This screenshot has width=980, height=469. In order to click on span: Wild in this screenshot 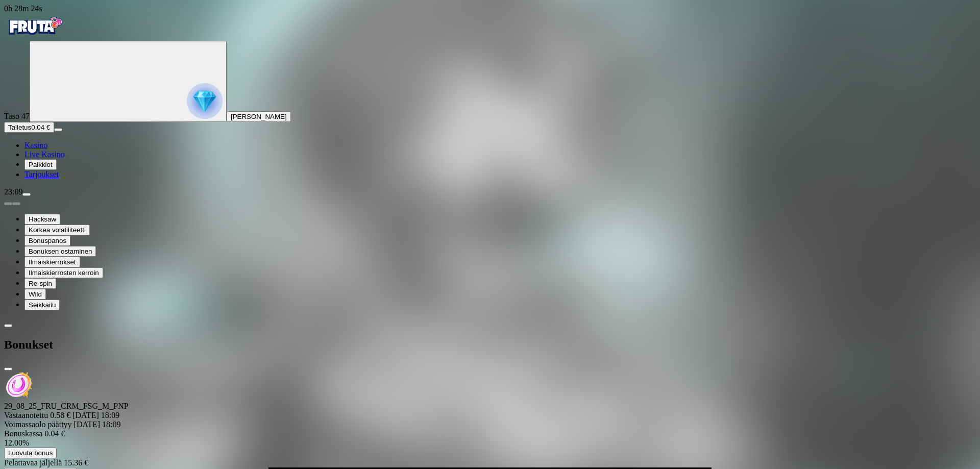, I will do `click(35, 294)`.